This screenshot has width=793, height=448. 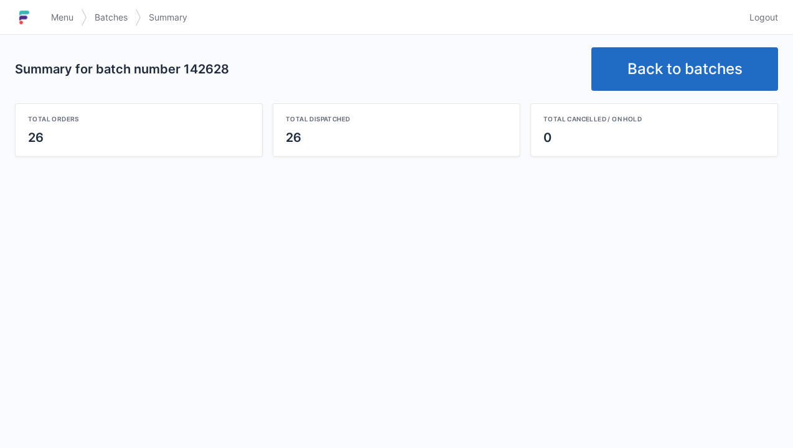 I want to click on a: Logout, so click(x=760, y=17).